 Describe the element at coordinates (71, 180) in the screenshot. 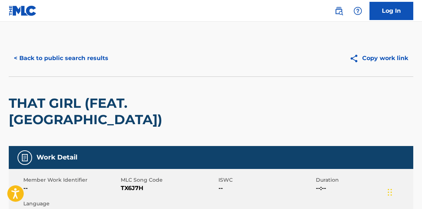

I see `span: Member Work Identifier` at that location.